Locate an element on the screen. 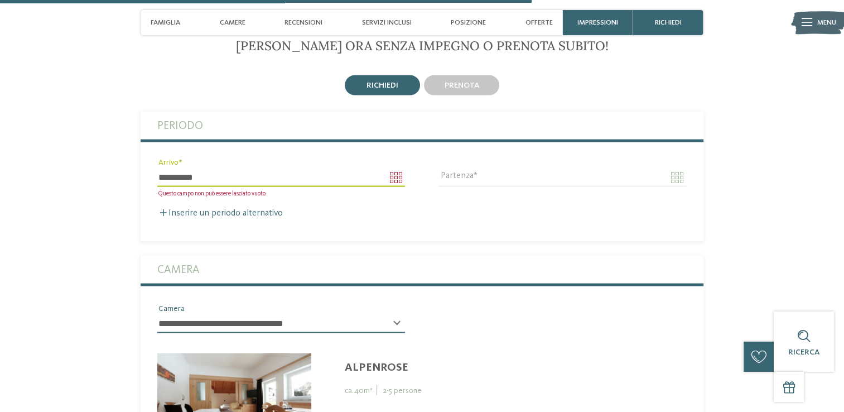 This screenshot has height=412, width=844. span: Ricerca is located at coordinates (804, 352).